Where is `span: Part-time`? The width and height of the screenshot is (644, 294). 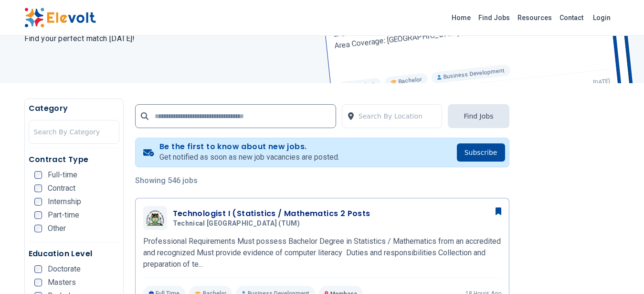
span: Part-time is located at coordinates (64, 215).